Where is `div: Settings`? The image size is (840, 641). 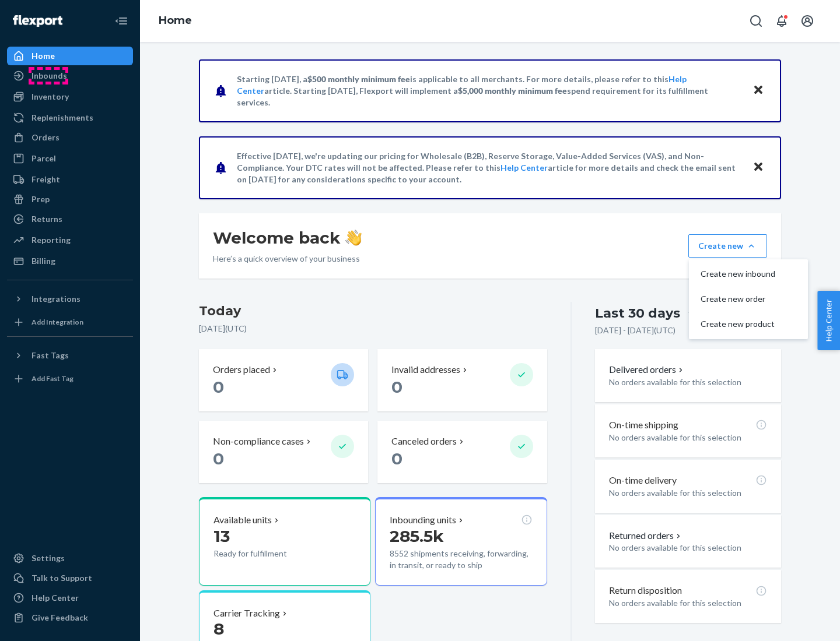
div: Settings is located at coordinates (48, 558).